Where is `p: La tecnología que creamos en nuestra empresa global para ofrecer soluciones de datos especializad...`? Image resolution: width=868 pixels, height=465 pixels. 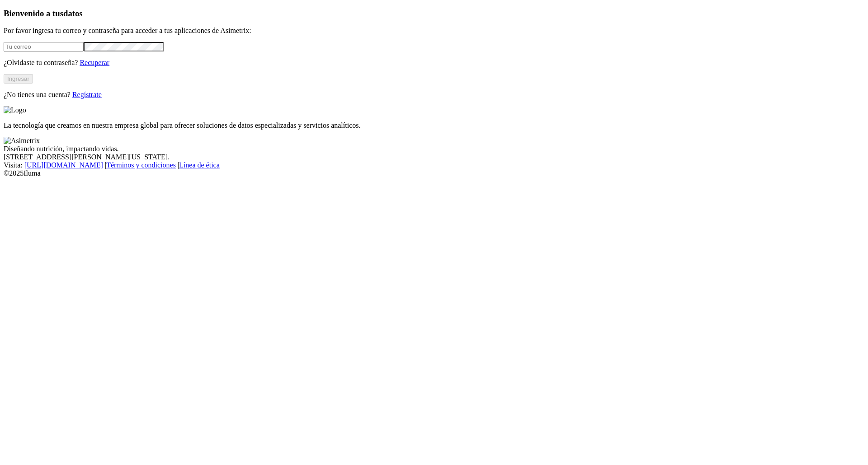
p: La tecnología que creamos en nuestra empresa global para ofrecer soluciones de datos especializad... is located at coordinates (434, 125).